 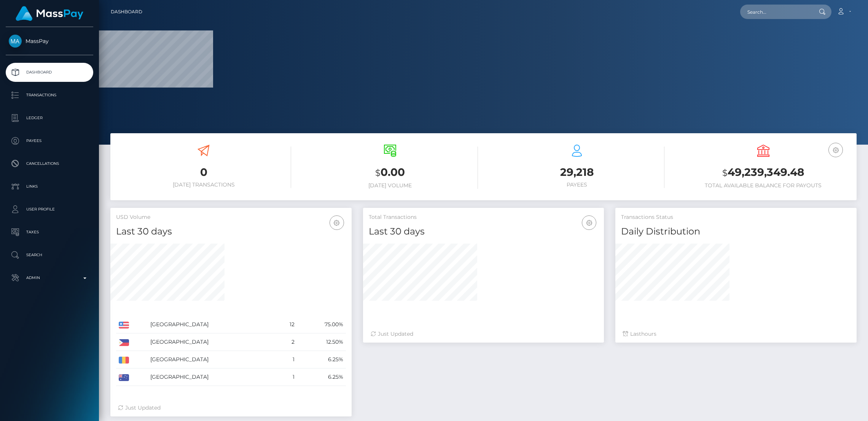 I want to click on div: Last hours, so click(x=736, y=334).